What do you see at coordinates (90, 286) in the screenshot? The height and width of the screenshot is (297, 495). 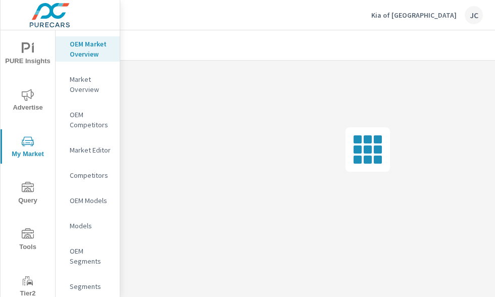 I see `p: Segments` at bounding box center [90, 286].